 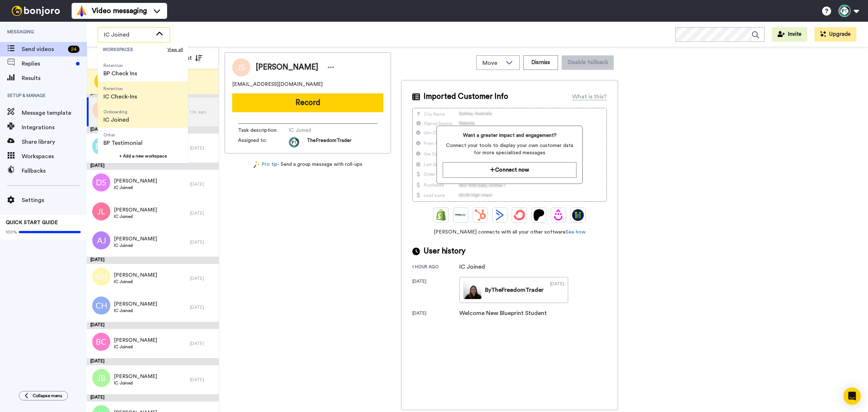 What do you see at coordinates (852, 396) in the screenshot?
I see `div: Open Intercom Messenger` at bounding box center [852, 396].